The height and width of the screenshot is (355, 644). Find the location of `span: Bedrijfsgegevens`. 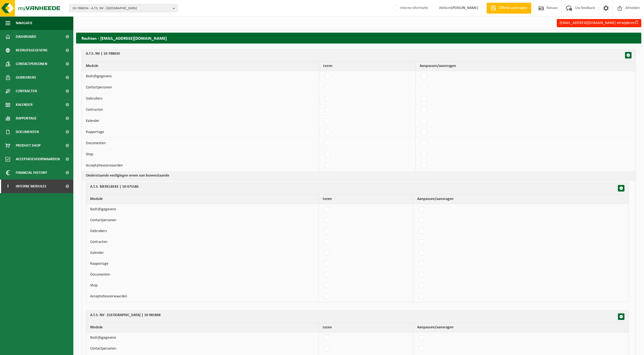

span: Bedrijfsgegevens is located at coordinates (31, 50).